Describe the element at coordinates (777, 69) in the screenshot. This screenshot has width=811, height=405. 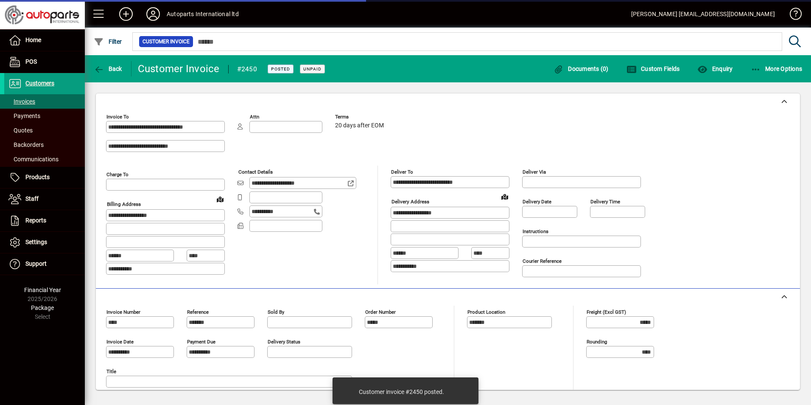
I see `span: More Options` at that location.